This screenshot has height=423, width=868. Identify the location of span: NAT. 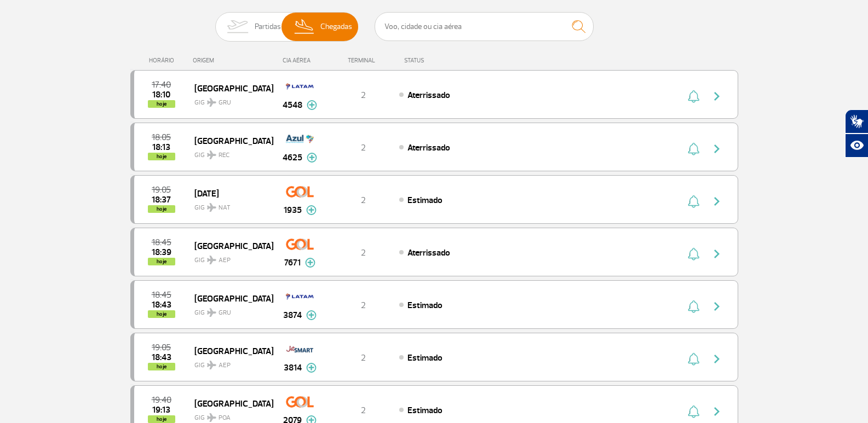
(224, 208).